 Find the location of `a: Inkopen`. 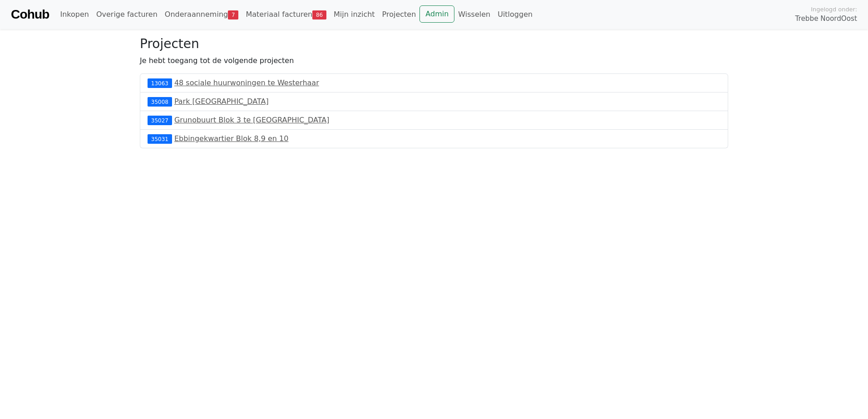

a: Inkopen is located at coordinates (74, 14).